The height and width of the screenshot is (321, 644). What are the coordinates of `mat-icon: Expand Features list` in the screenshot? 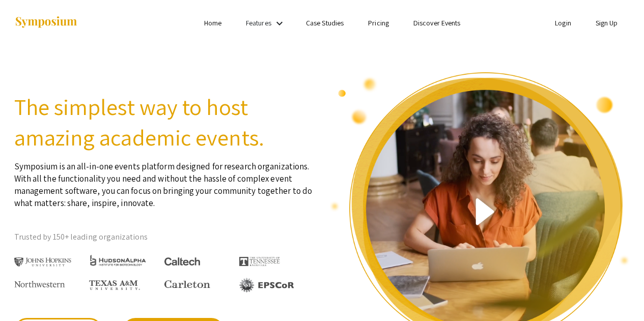 It's located at (279, 23).